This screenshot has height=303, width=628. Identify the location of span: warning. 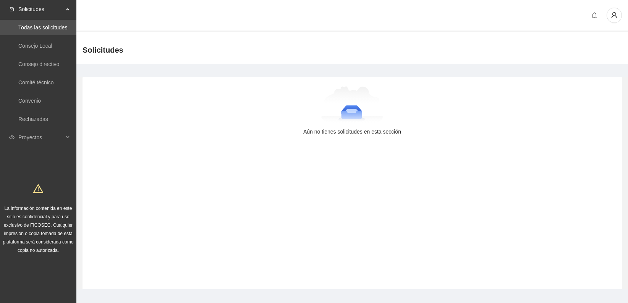
(38, 189).